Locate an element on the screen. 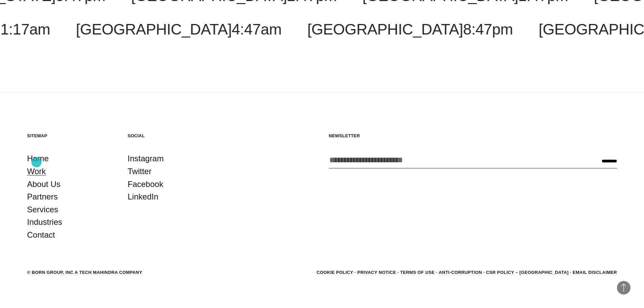 The image size is (644, 308). a: Work is located at coordinates (37, 171).